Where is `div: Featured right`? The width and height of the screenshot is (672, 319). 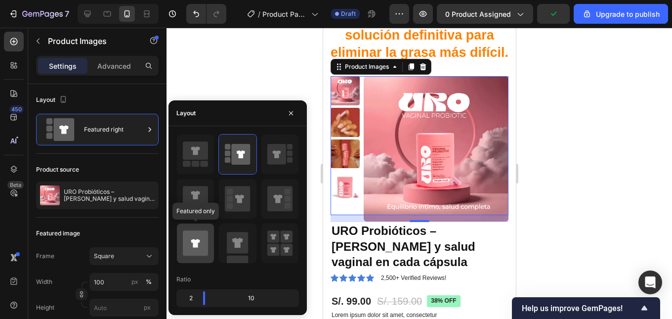 div: Featured right is located at coordinates (114, 129).